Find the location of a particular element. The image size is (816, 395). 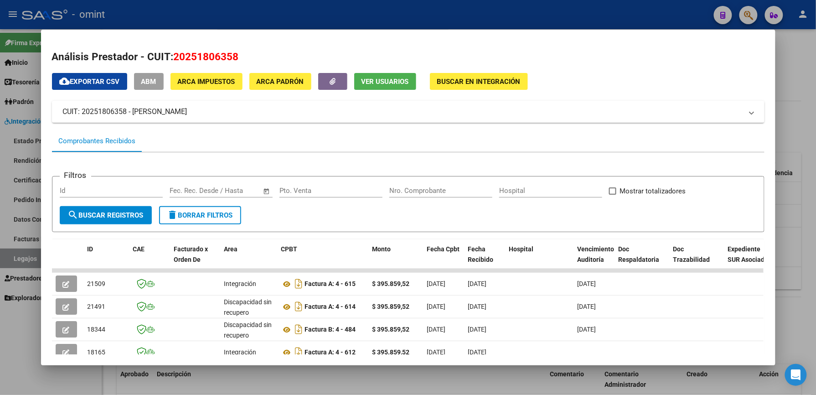

button: Exportar CSV is located at coordinates (89, 81).